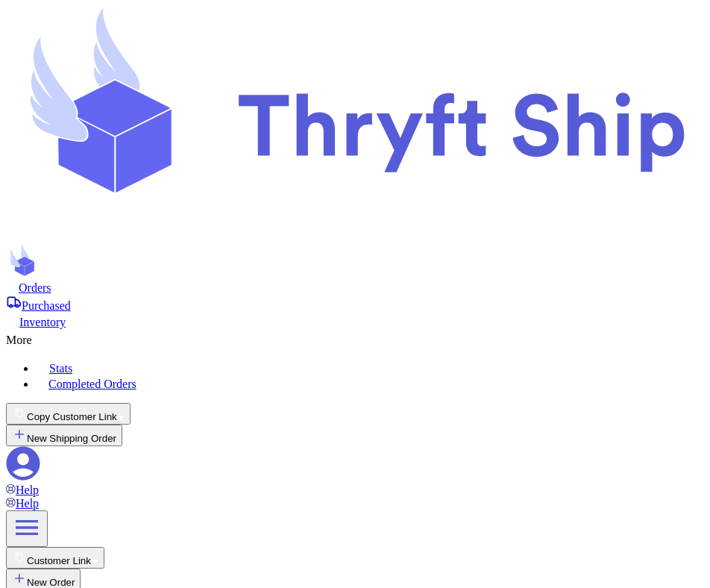 The height and width of the screenshot is (588, 710). I want to click on span: Stats, so click(60, 368).